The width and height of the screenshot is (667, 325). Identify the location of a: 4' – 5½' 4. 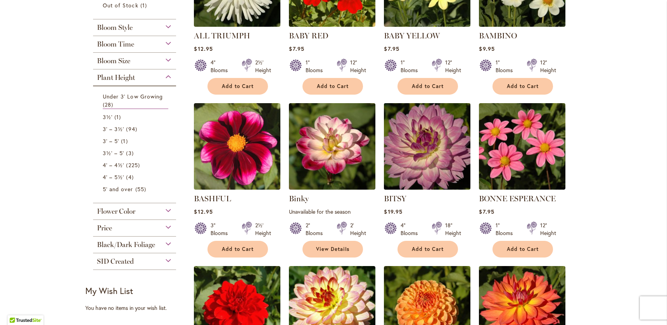
(135, 177).